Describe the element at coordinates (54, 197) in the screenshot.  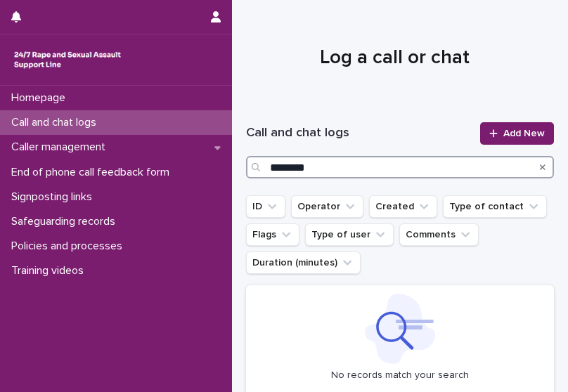
I see `p: Signposting links` at that location.